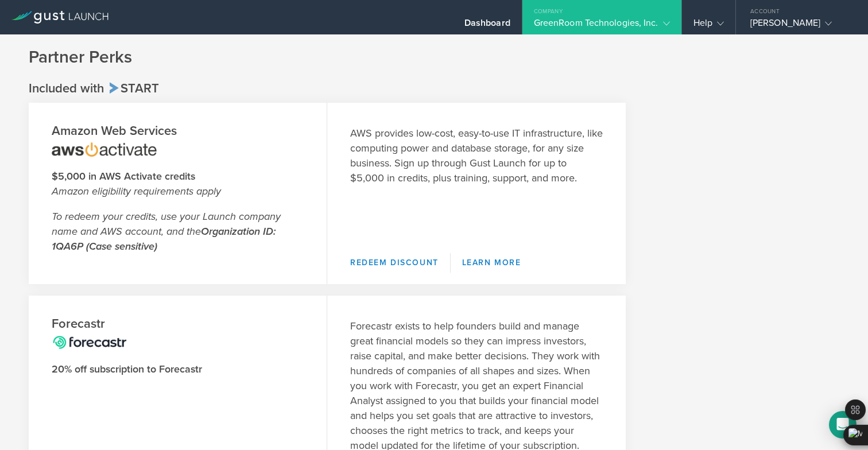 Image resolution: width=868 pixels, height=450 pixels. What do you see at coordinates (492, 263) in the screenshot?
I see `a: Learn More` at bounding box center [492, 263].